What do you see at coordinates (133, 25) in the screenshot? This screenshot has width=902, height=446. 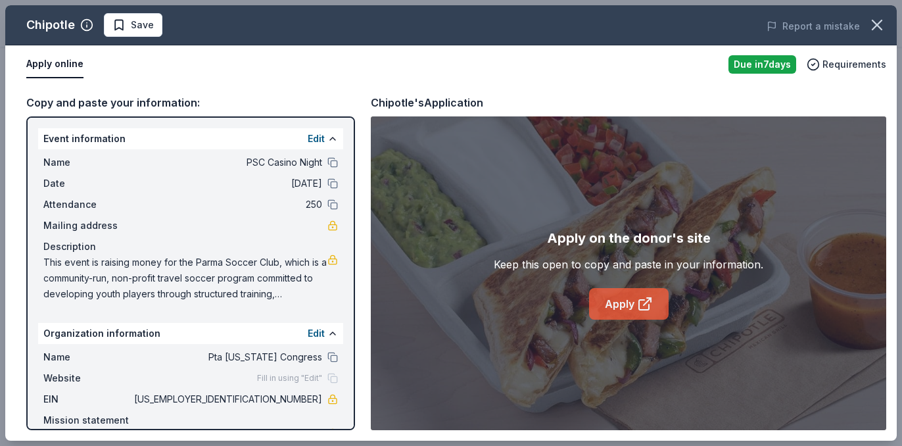 I see `button: Save` at bounding box center [133, 25].